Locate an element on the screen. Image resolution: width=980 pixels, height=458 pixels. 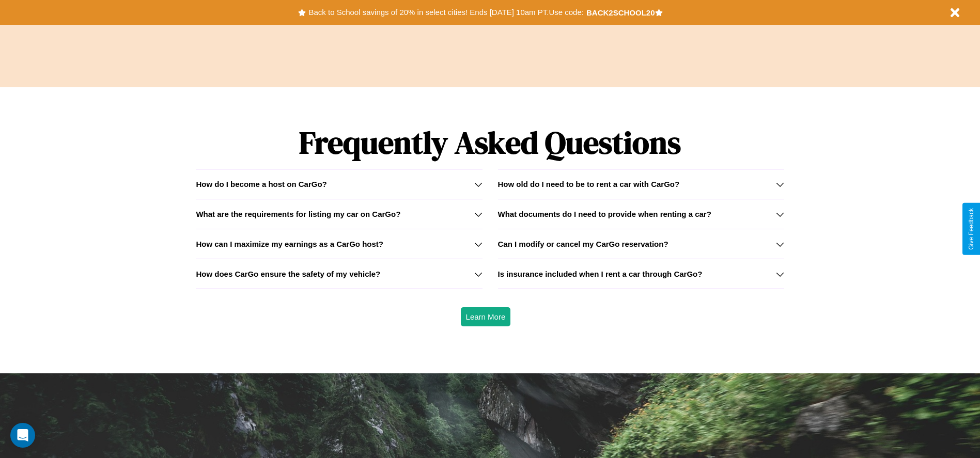
h3: How does CarGo ensure the safety of my vehicle? is located at coordinates (288, 274).